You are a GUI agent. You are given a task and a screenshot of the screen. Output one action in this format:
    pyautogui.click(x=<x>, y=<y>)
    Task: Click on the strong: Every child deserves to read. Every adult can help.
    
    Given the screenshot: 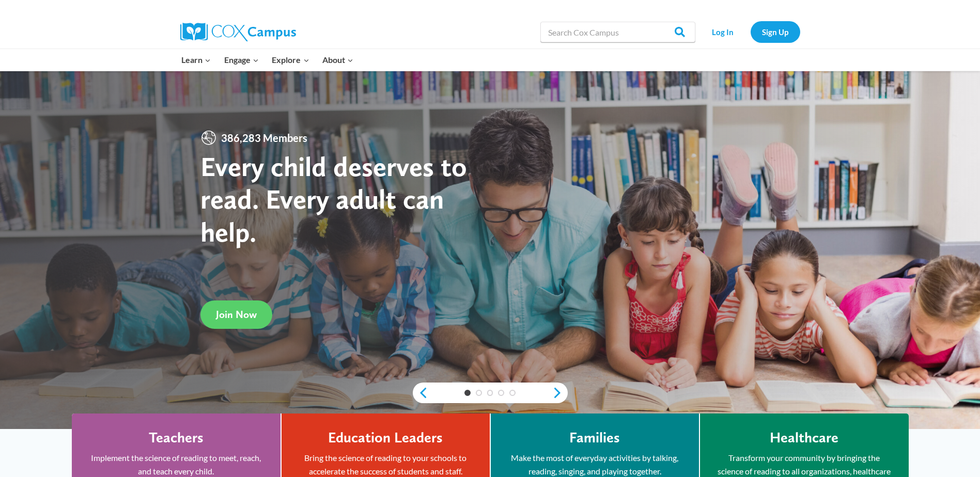 What is the action you would take?
    pyautogui.click(x=334, y=198)
    